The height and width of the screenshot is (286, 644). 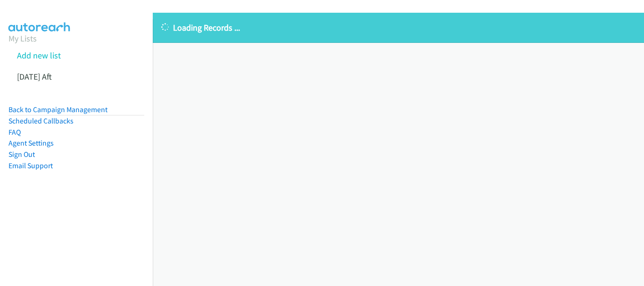 I want to click on a: Add new list, so click(x=39, y=55).